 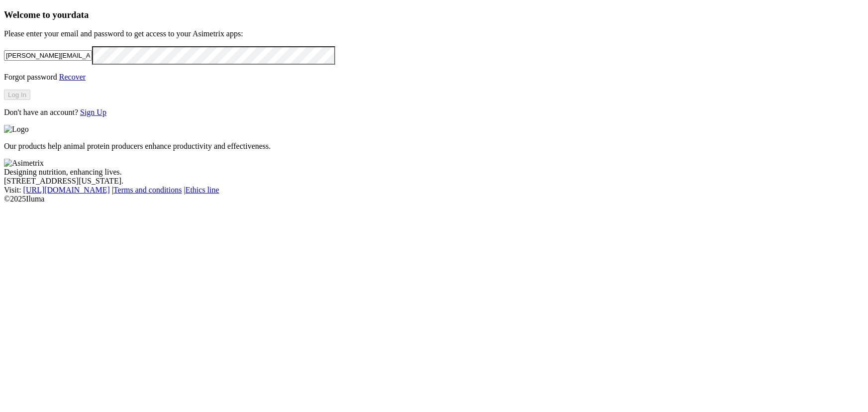 I want to click on button: Log In, so click(x=17, y=95).